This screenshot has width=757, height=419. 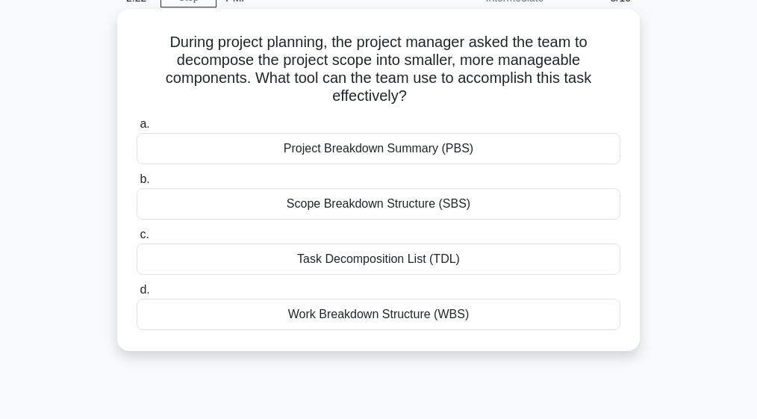 What do you see at coordinates (144, 234) in the screenshot?
I see `span: c.` at bounding box center [144, 234].